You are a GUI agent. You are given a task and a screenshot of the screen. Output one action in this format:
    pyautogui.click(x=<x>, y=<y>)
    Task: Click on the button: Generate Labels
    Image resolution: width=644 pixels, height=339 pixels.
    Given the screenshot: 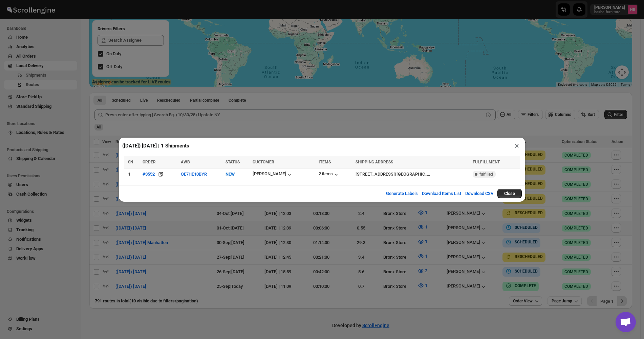 What is the action you would take?
    pyautogui.click(x=402, y=193)
    